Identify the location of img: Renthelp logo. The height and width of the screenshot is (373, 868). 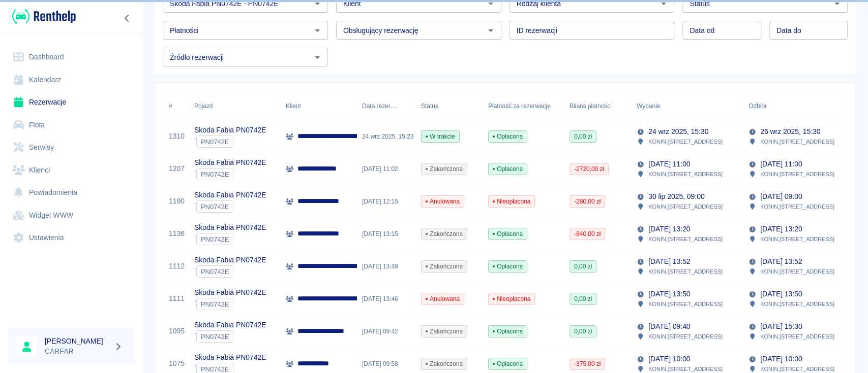
(44, 17).